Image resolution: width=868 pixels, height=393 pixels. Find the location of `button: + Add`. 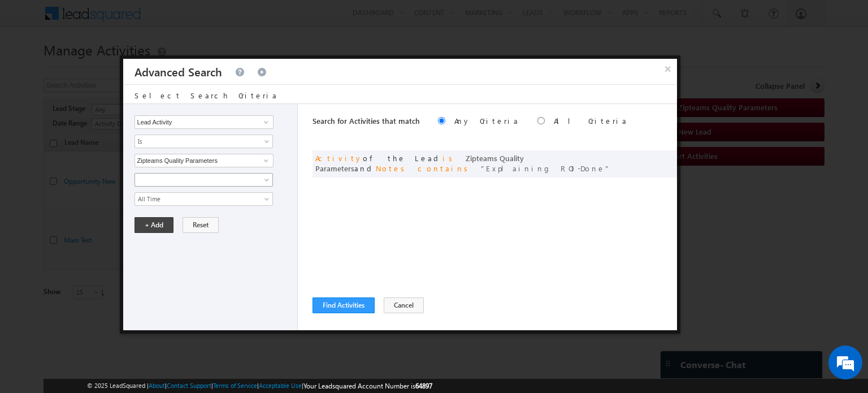

button: + Add is located at coordinates (154, 225).